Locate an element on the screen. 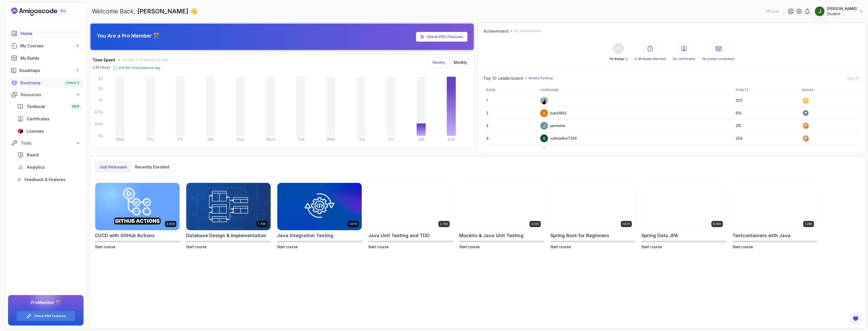  span: 2.35 Hours is located at coordinates (643, 59).